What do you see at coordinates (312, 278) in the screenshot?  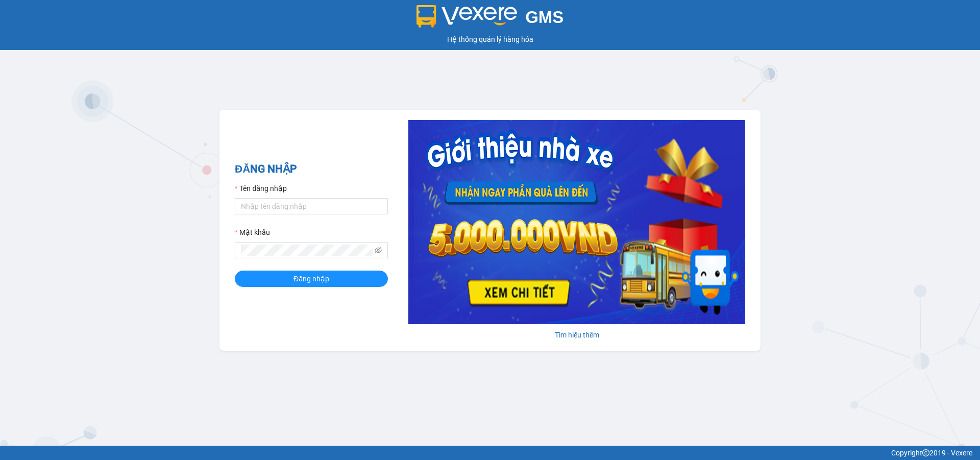 I see `span: Đăng nhập` at bounding box center [312, 278].